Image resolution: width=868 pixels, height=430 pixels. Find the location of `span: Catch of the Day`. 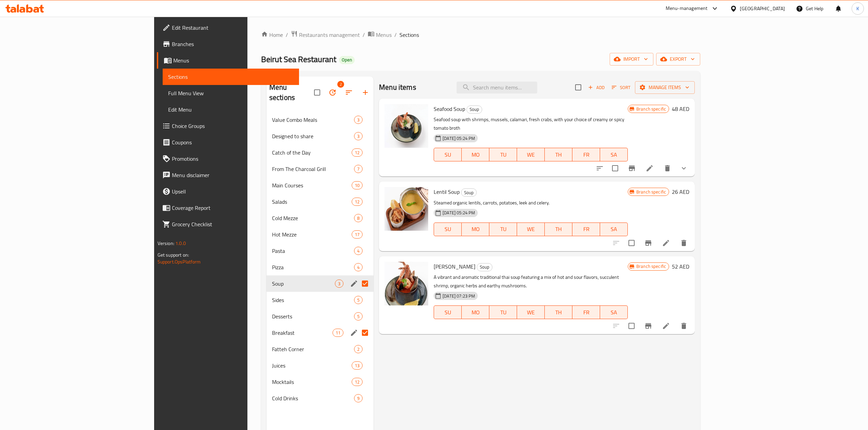

span: Catch of the Day is located at coordinates (311, 152).